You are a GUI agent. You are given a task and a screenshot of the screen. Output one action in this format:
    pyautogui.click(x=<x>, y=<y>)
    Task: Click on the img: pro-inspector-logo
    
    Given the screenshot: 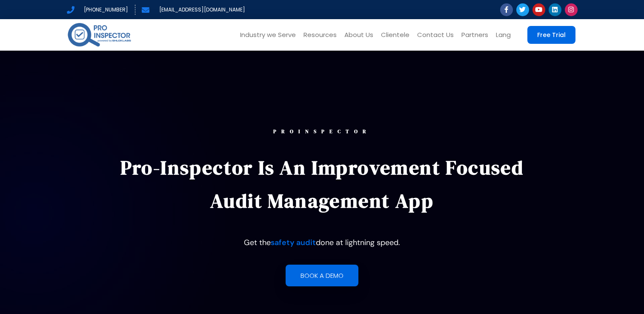 What is the action you would take?
    pyautogui.click(x=99, y=35)
    